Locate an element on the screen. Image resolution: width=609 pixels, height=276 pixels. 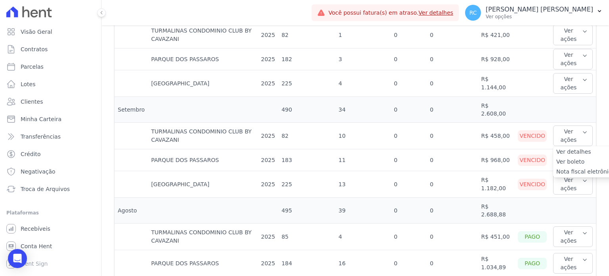
span: Visão Geral is located at coordinates (36, 32).